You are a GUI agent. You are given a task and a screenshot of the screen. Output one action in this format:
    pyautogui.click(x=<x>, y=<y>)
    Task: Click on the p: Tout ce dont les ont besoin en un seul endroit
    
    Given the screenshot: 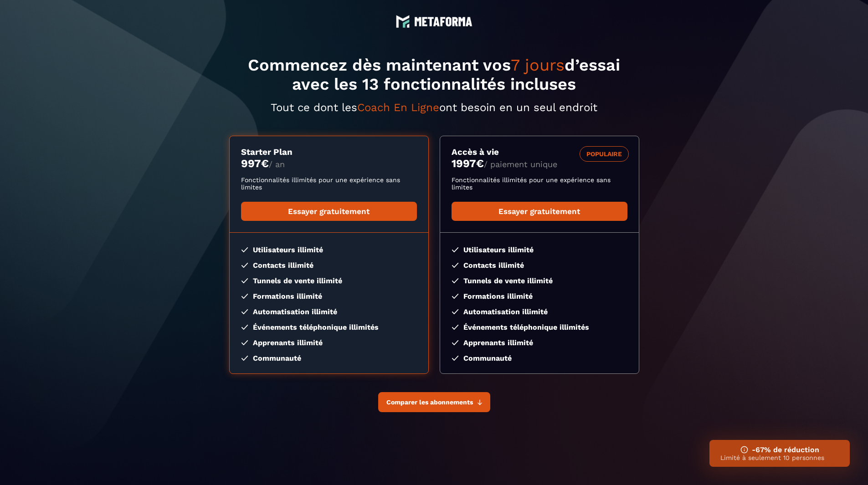 What is the action you would take?
    pyautogui.click(x=434, y=108)
    